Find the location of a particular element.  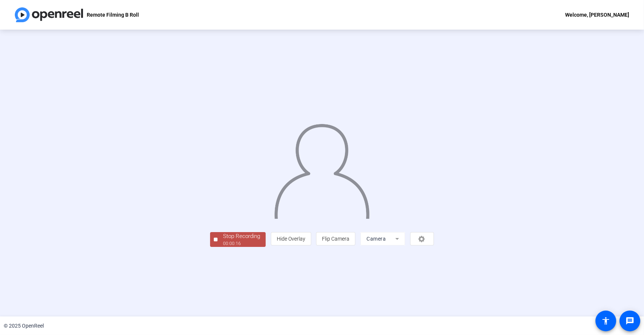

mat-icon: accessibility is located at coordinates (605, 321).